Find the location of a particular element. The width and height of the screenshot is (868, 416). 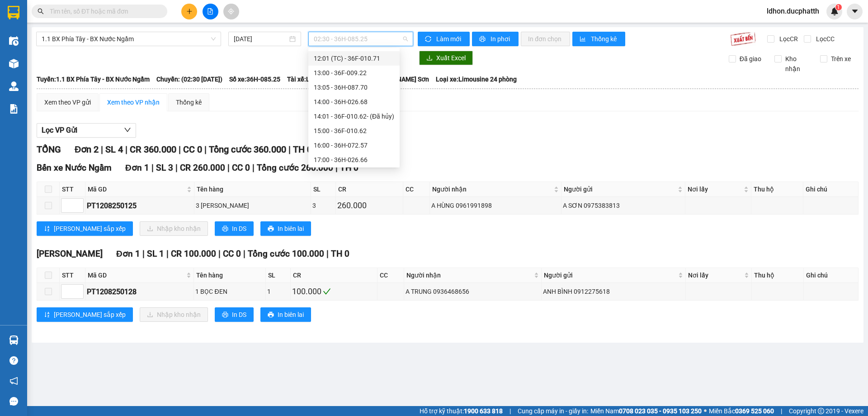

span: In biên lai is located at coordinates (291, 314).